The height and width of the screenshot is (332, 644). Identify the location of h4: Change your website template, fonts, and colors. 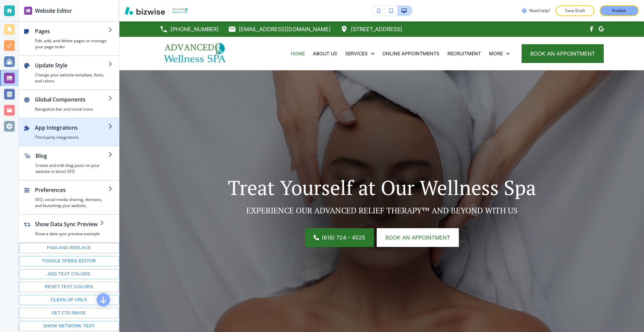
(72, 78).